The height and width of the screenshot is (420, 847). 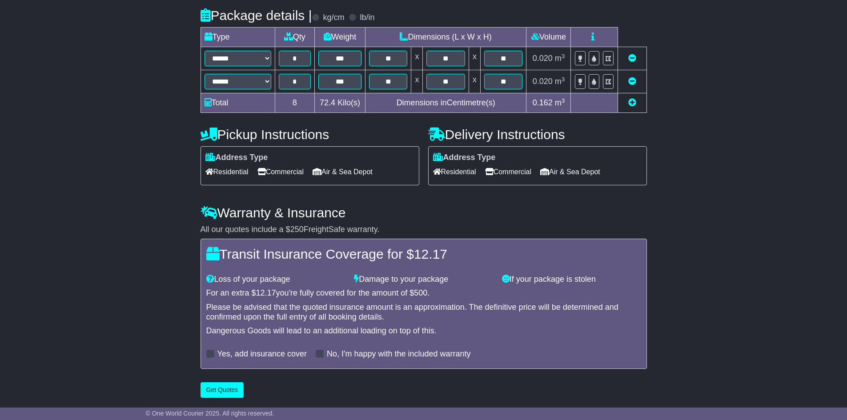 I want to click on h4: Delivery Instructions, so click(x=538, y=134).